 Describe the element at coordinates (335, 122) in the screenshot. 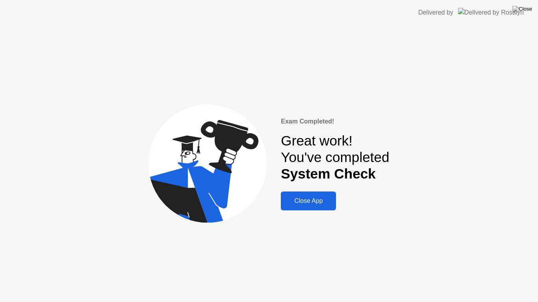

I see `div: Exam Completed!` at that location.